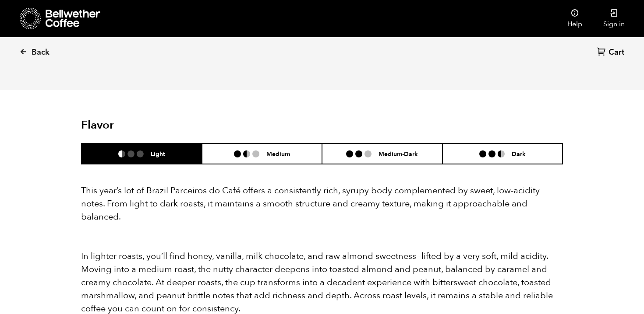  What do you see at coordinates (519, 153) in the screenshot?
I see `h6: Dark` at bounding box center [519, 153].